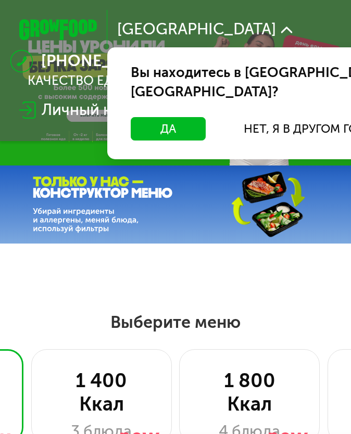 This screenshot has height=434, width=351. I want to click on div: 1 400 Ккал, so click(101, 393).